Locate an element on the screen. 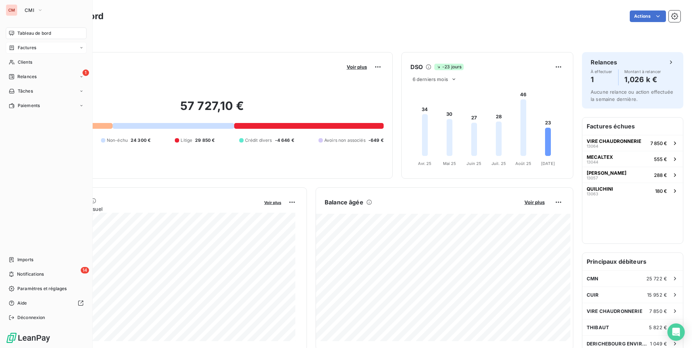 The width and height of the screenshot is (692, 348). button: QUILICHINI13063180 € is located at coordinates (633, 191).